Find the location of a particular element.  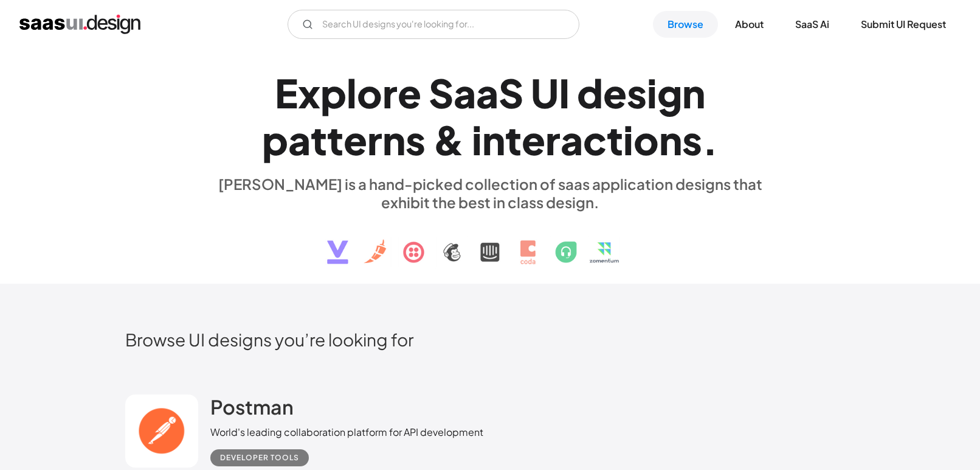

a: SaaS Ai is located at coordinates (812, 24).